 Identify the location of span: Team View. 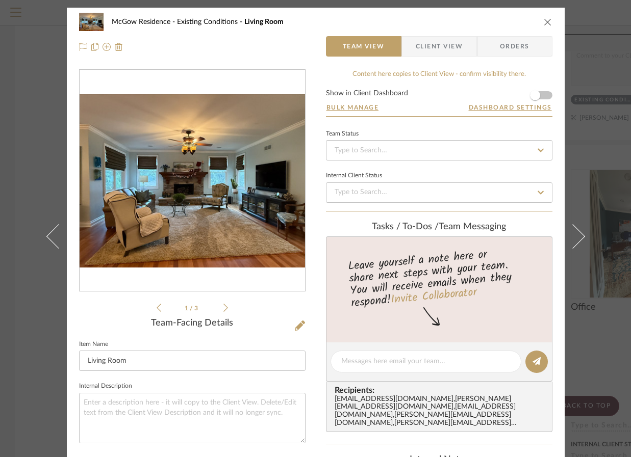
(364, 46).